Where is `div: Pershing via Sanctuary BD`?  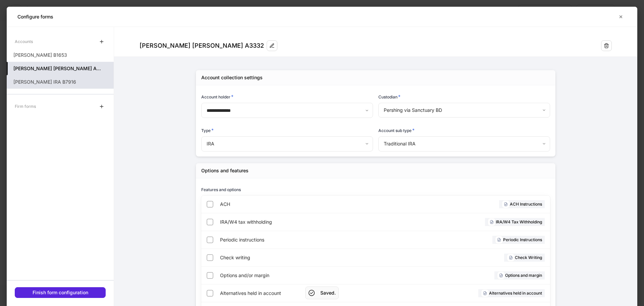 div: Pershing via Sanctuary BD is located at coordinates (464, 110).